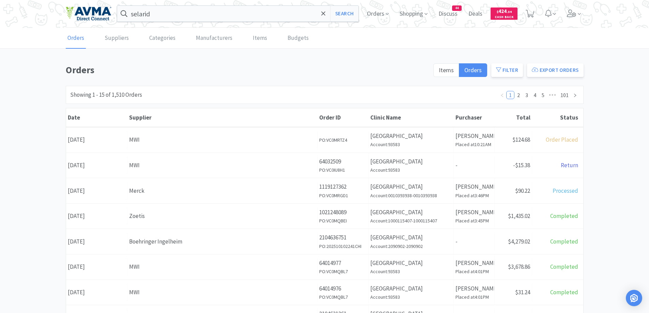 The width and height of the screenshot is (649, 313). I want to click on img: e4e33dab9f054f5782a47901c742baa9_102.png, so click(89, 14).